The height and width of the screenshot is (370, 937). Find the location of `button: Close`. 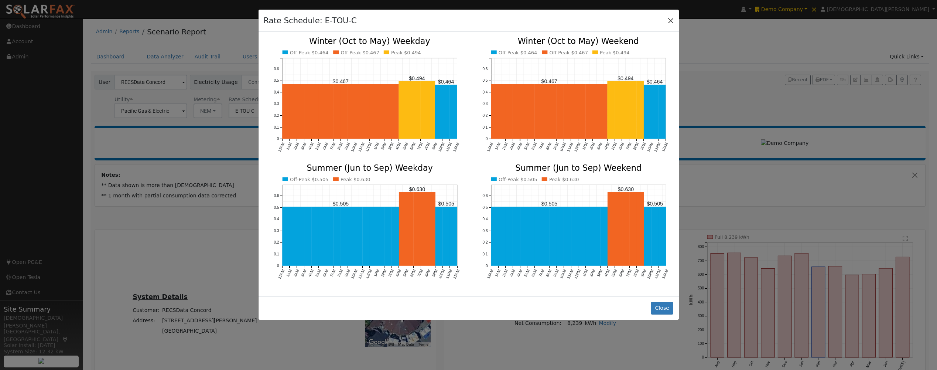

button: Close is located at coordinates (662, 308).